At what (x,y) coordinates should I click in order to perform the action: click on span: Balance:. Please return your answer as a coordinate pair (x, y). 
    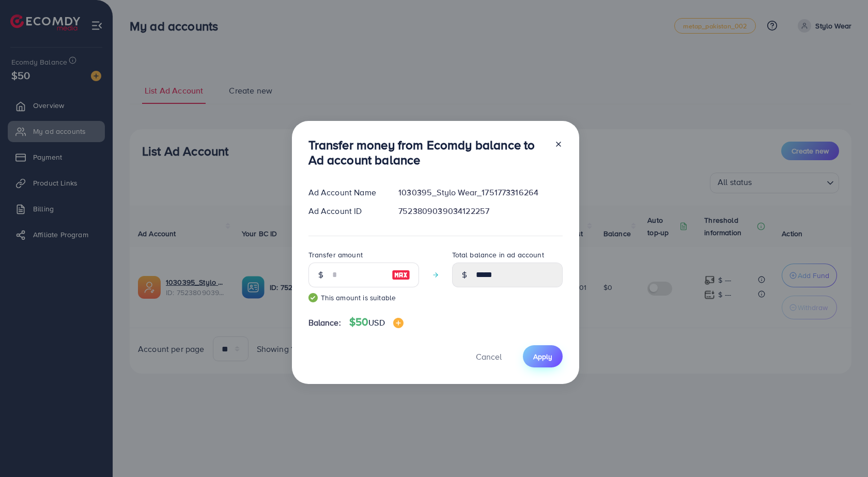
    Looking at the image, I should click on (324, 323).